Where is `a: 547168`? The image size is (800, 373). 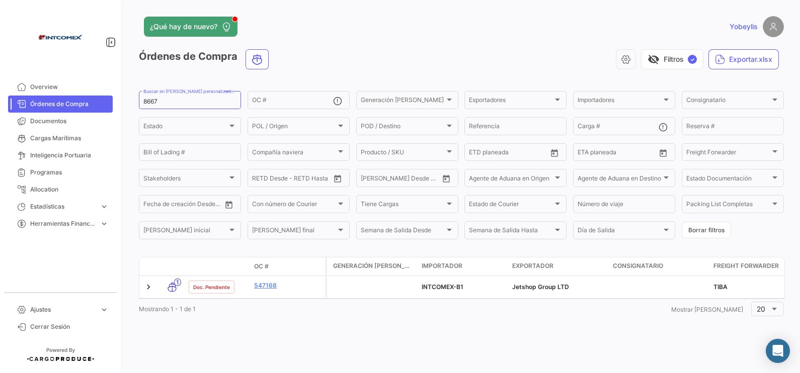
a: 547168 is located at coordinates (288, 286).